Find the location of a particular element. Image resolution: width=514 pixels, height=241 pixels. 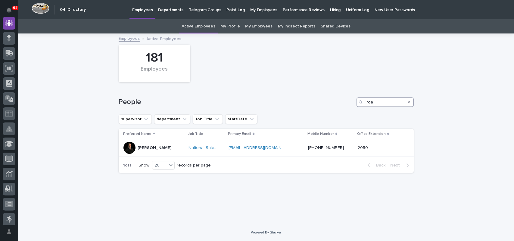

input: Search is located at coordinates (385, 102).